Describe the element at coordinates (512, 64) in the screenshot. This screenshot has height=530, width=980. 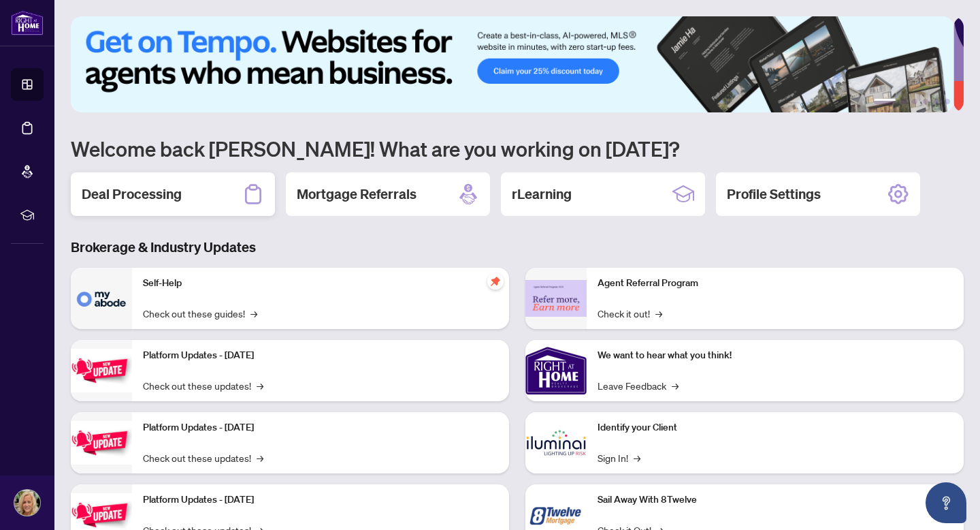
I see `img: Slide 0` at that location.